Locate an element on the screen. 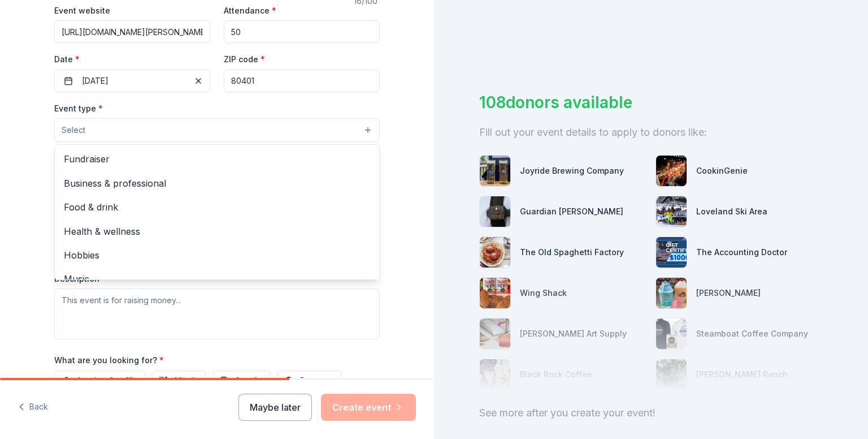  span: Select is located at coordinates (74, 130).